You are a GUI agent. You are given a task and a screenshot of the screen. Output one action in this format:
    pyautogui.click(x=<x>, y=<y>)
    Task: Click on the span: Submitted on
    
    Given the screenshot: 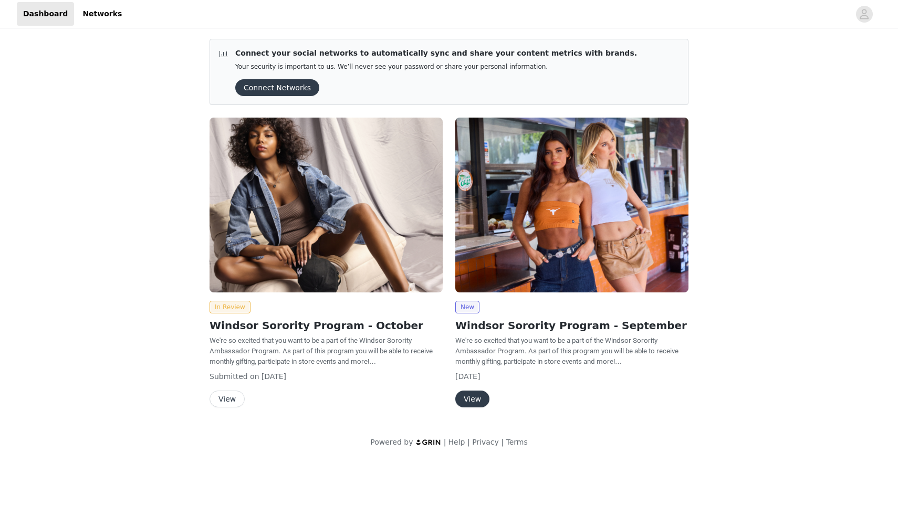 What is the action you would take?
    pyautogui.click(x=234, y=376)
    